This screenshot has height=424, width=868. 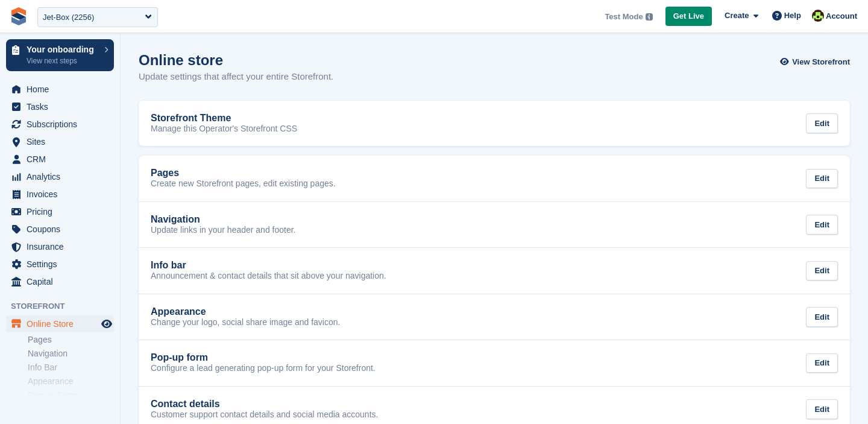 What do you see at coordinates (236, 76) in the screenshot?
I see `p: Update settings that affect your entire Storefront.` at bounding box center [236, 76].